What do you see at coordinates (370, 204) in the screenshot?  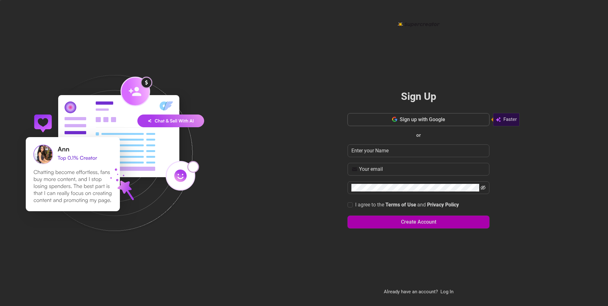 I see `span: I agree to the` at bounding box center [370, 204].